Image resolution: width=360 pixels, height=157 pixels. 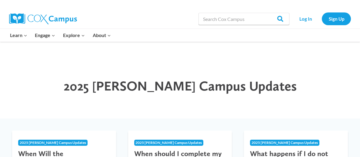 What do you see at coordinates (306, 19) in the screenshot?
I see `a: Log In` at bounding box center [306, 19].